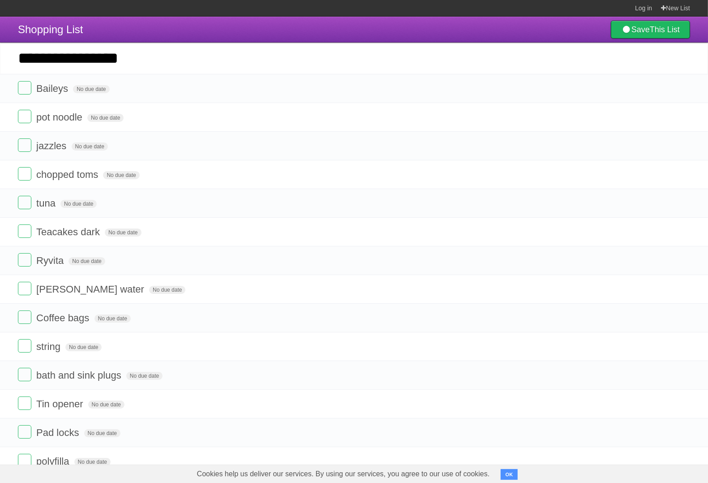 This screenshot has height=483, width=708. Describe the element at coordinates (650, 30) in the screenshot. I see `a: SaveThis List` at that location.